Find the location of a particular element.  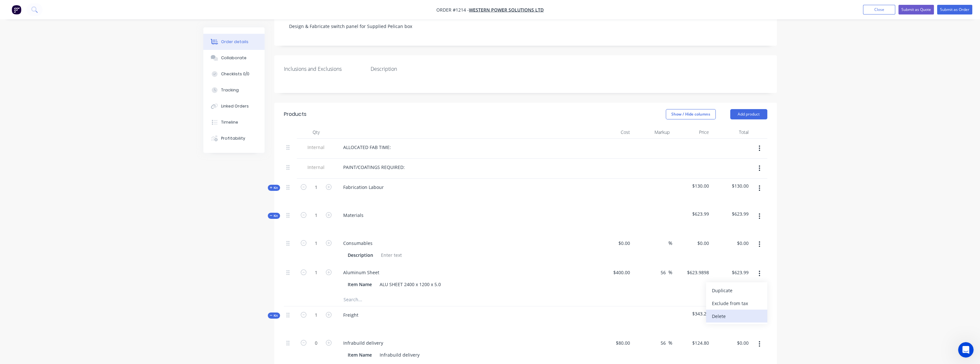

div: Checklists 0/0 is located at coordinates (235, 74).